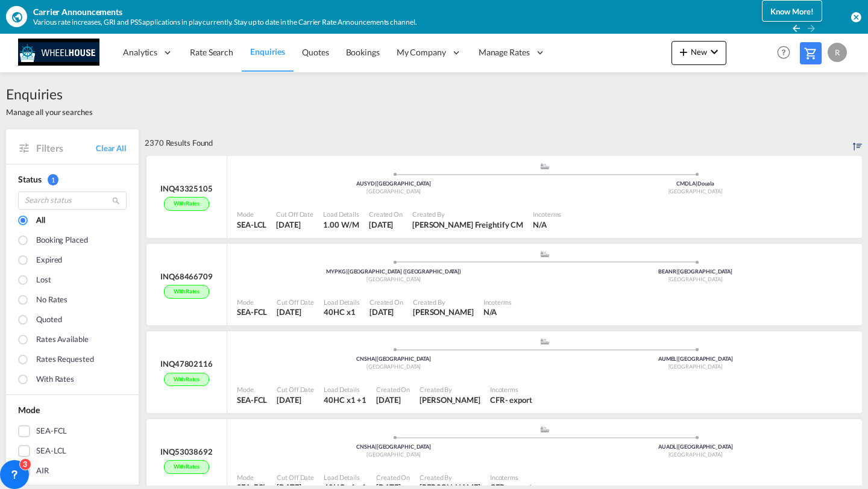 The image size is (868, 489). Describe the element at coordinates (699, 53) in the screenshot. I see `button: icon-plus 400-fgNewicon-chevron-down` at that location.